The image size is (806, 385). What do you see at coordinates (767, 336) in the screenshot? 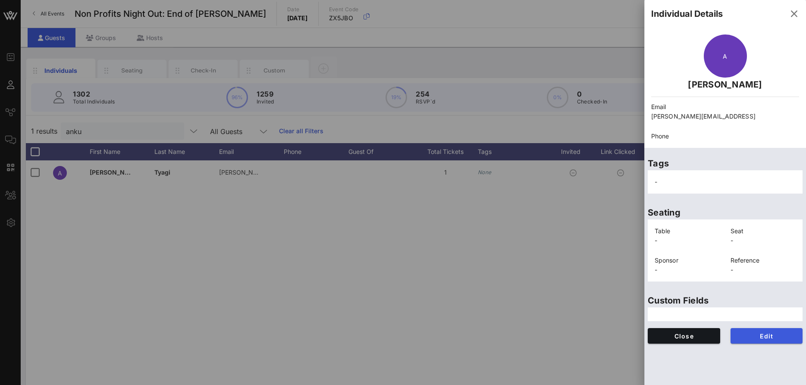
I see `button: Edit` at bounding box center [767, 336].